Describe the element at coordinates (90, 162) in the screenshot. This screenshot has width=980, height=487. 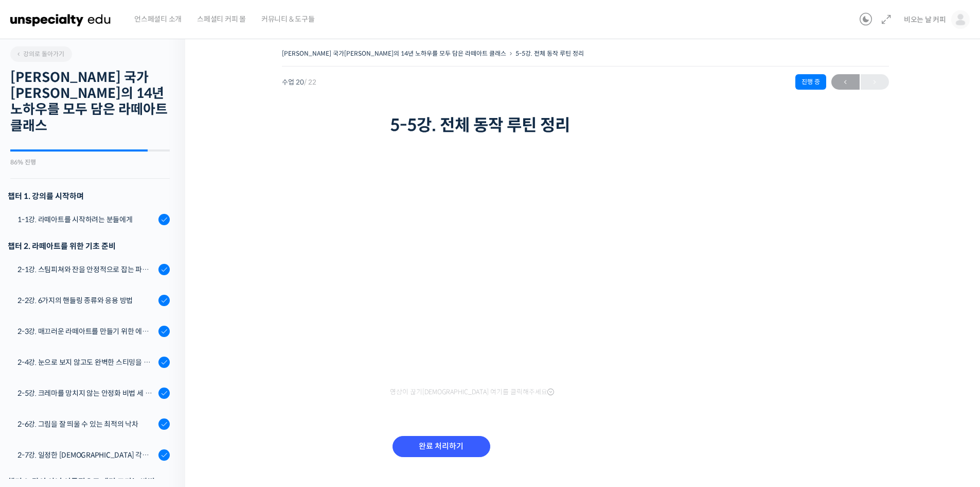
I see `div: 86% 진행` at that location.